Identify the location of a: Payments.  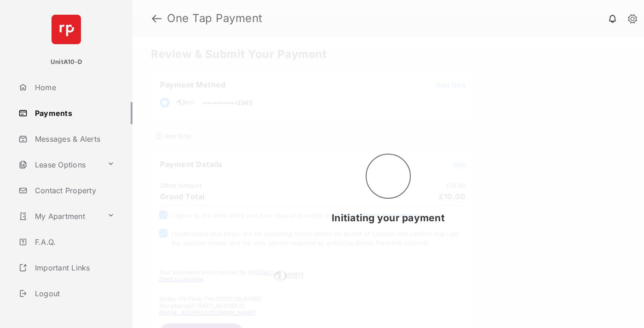
(74, 113).